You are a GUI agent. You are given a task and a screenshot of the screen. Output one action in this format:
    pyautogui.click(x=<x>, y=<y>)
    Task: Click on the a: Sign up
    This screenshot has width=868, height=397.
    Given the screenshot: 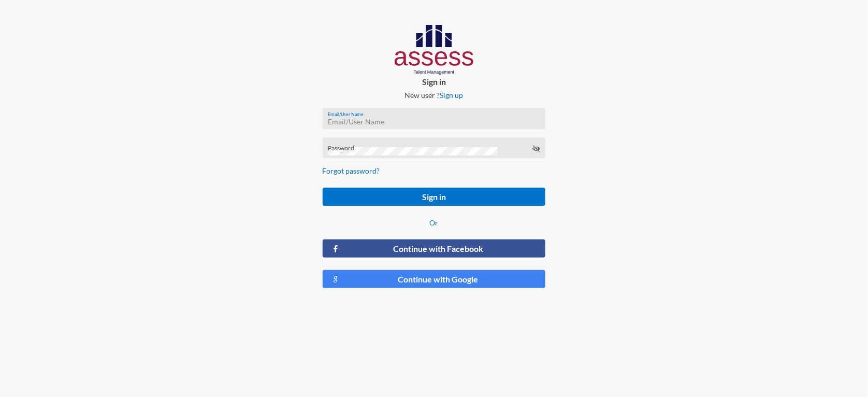 What is the action you would take?
    pyautogui.click(x=451, y=94)
    